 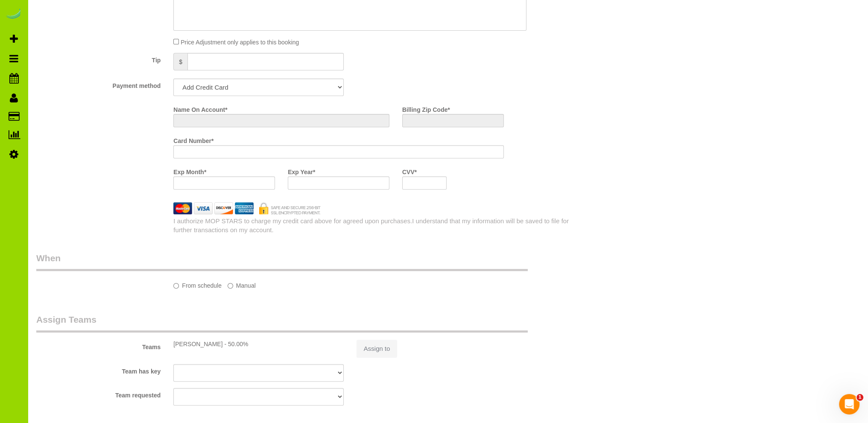 I want to click on label: Tip, so click(x=98, y=59).